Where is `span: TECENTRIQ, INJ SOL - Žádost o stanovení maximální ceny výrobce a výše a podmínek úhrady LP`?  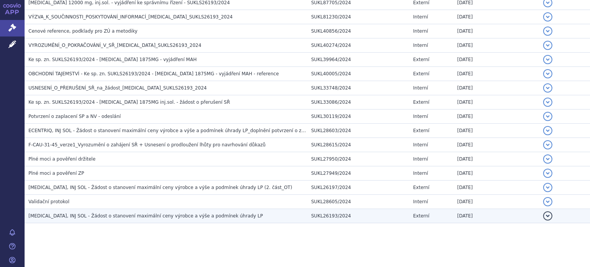 span: TECENTRIQ, INJ SOL - Žádost o stanovení maximální ceny výrobce a výše a podmínek úhrady LP is located at coordinates (145, 216).